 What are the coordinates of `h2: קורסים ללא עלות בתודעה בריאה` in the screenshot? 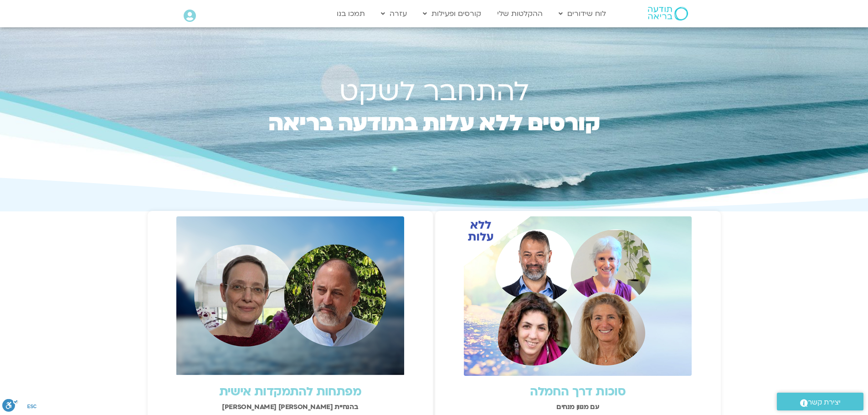 It's located at (434, 134).